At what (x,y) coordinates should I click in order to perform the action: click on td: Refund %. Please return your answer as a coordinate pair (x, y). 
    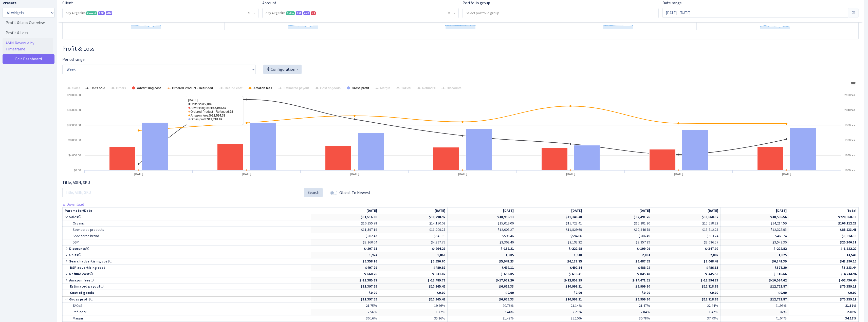
    Looking at the image, I should click on (187, 312).